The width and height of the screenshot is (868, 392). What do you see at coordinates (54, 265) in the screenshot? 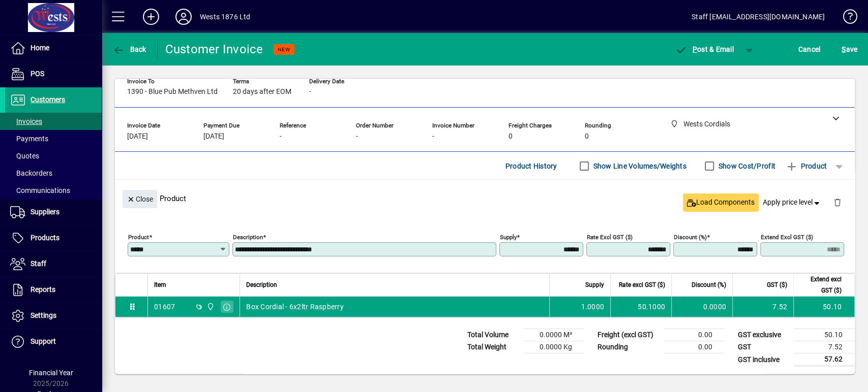
I see `a: Staff` at bounding box center [54, 265].